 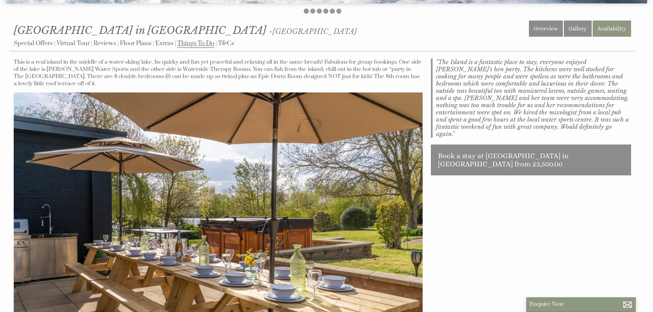 I want to click on a: Gallery, so click(x=578, y=28).